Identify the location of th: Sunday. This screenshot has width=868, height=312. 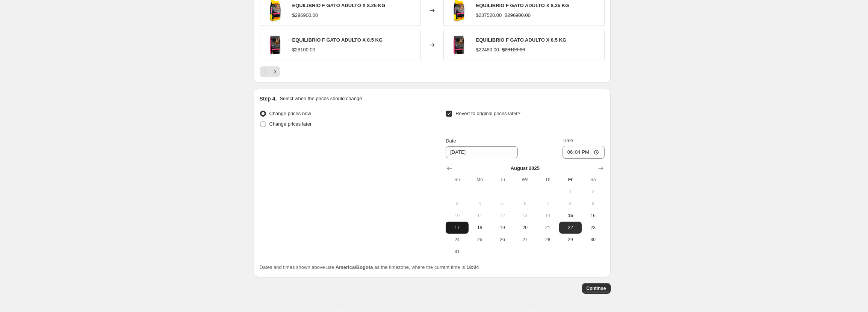
(457, 180).